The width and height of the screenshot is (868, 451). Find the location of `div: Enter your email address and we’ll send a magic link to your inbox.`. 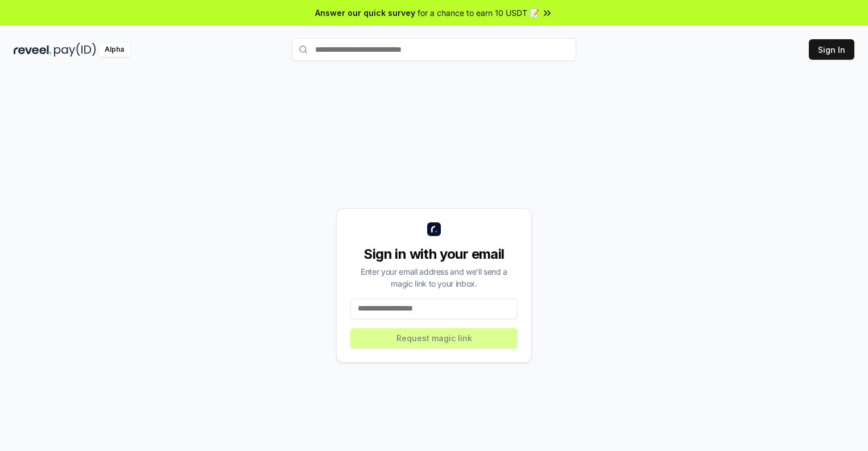

div: Enter your email address and we’ll send a magic link to your inbox. is located at coordinates (434, 278).